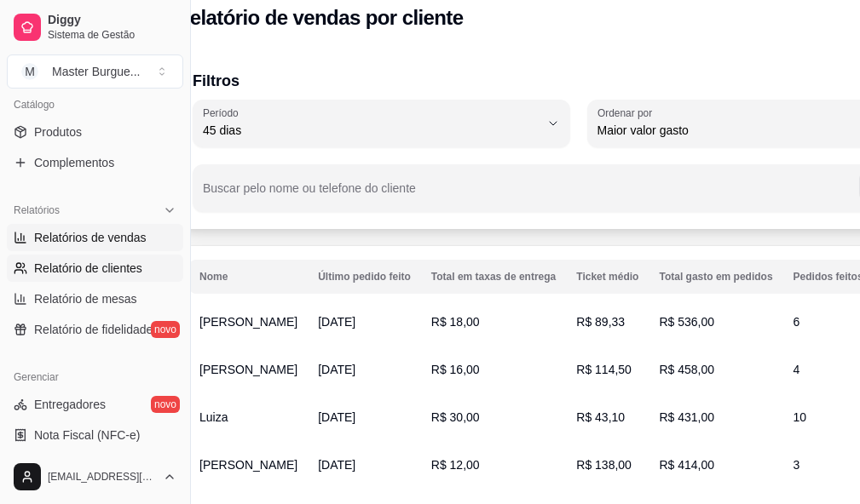 This screenshot has height=504, width=860. Describe the element at coordinates (224, 112) in the screenshot. I see `label: Período` at that location.